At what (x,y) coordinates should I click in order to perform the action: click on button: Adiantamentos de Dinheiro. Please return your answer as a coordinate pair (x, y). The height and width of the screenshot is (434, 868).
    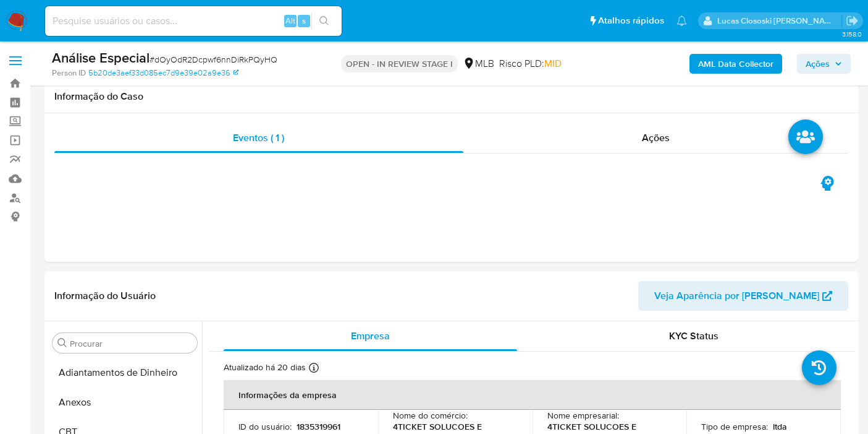
    Looking at the image, I should click on (125, 372).